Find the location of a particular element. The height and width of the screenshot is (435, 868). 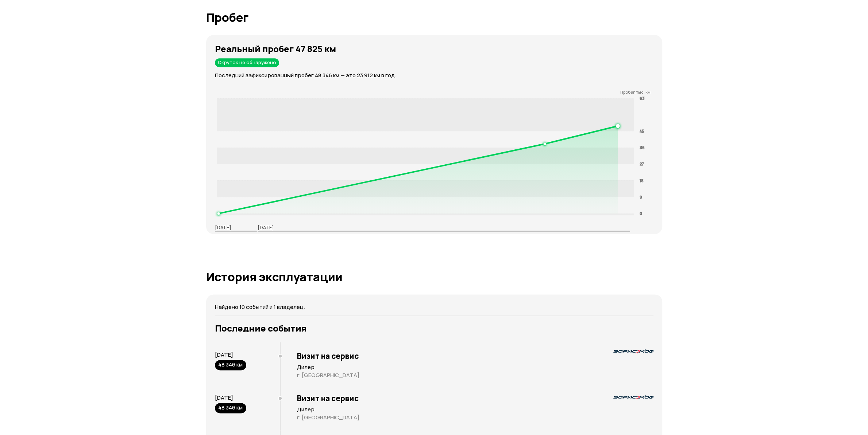

p: Найдено 10 событий и 1 владелец. is located at coordinates (434, 307).